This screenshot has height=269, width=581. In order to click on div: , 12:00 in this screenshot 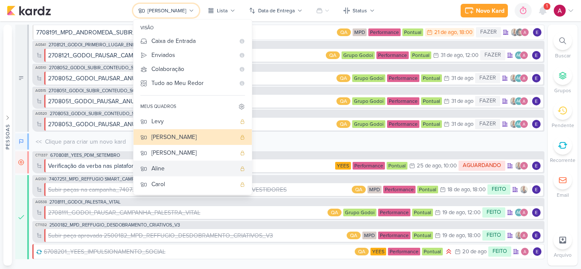, I will do `click(473, 213)`.